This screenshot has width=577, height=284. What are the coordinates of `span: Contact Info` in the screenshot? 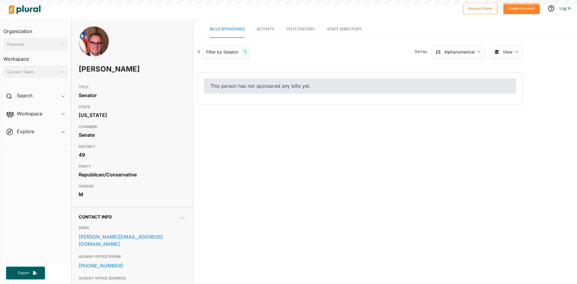 It's located at (95, 217).